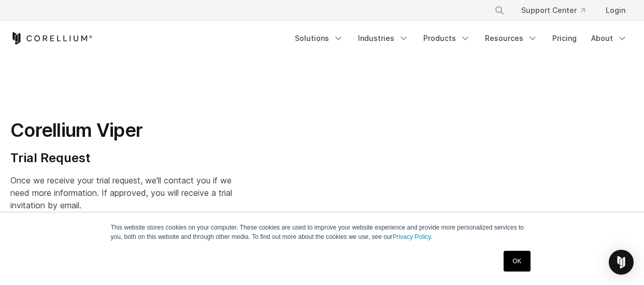  Describe the element at coordinates (122, 130) in the screenshot. I see `h1: Corellium Viper` at that location.